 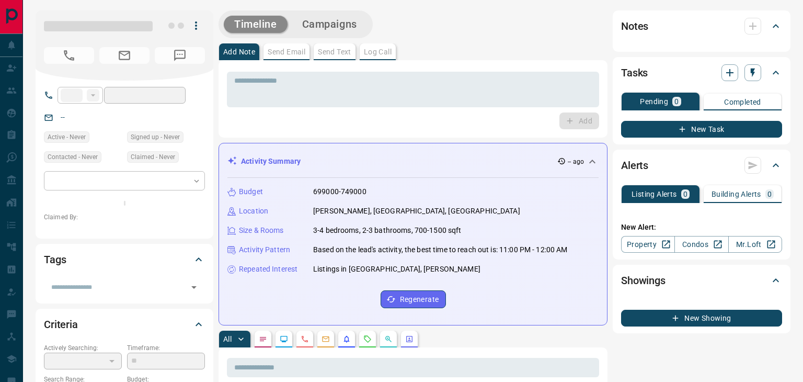 I want to click on div: Alerts, so click(x=702, y=165).